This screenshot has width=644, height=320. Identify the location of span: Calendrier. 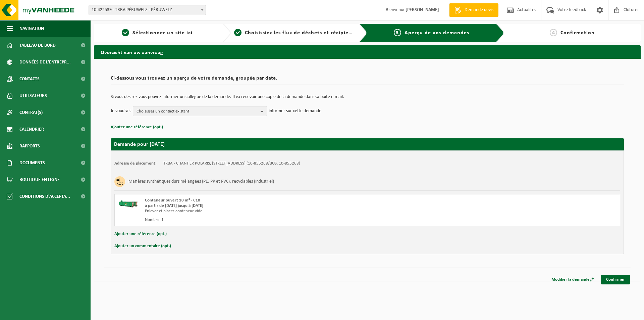
(31, 129).